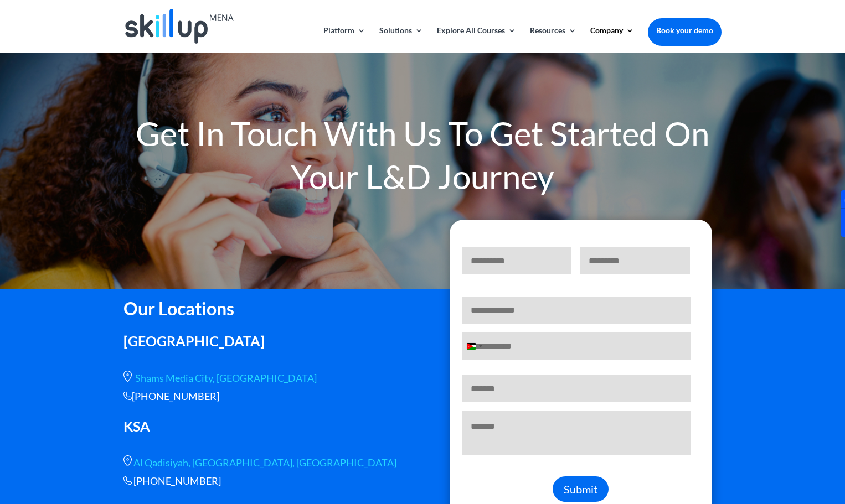  What do you see at coordinates (580, 489) in the screenshot?
I see `button: Submit` at bounding box center [580, 489].